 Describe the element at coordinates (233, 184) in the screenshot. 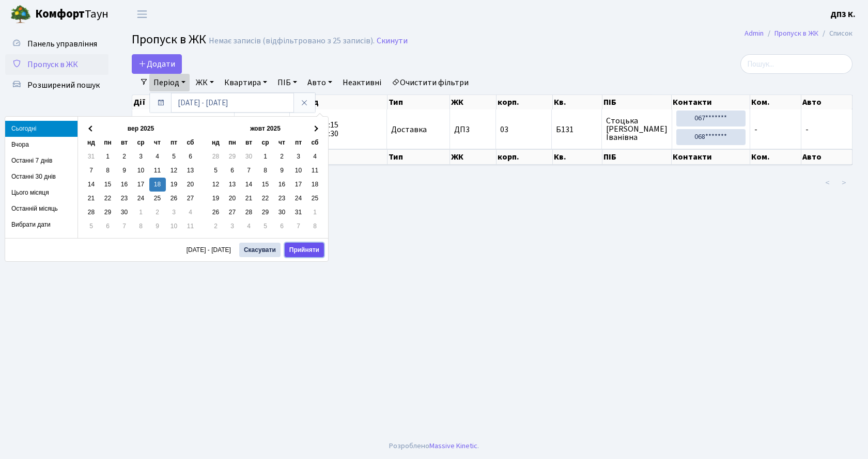

I see `td: 13` at that location.